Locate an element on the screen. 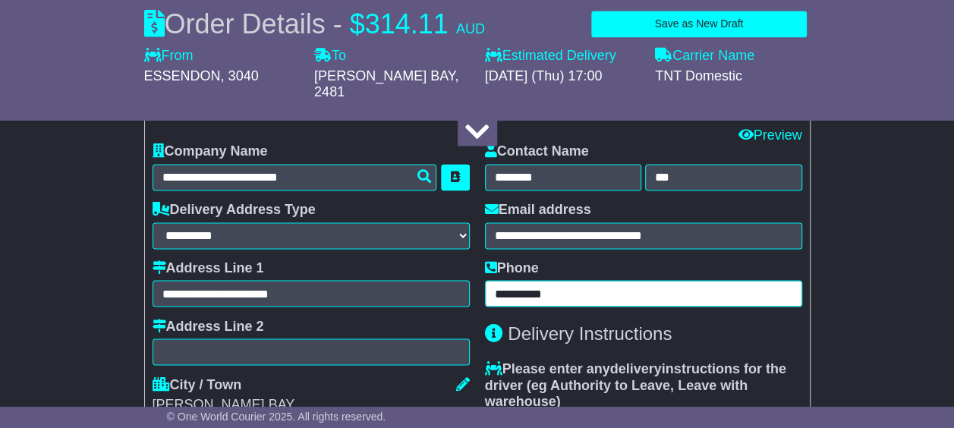 The width and height of the screenshot is (954, 428). span: , 2481 is located at coordinates (386, 84).